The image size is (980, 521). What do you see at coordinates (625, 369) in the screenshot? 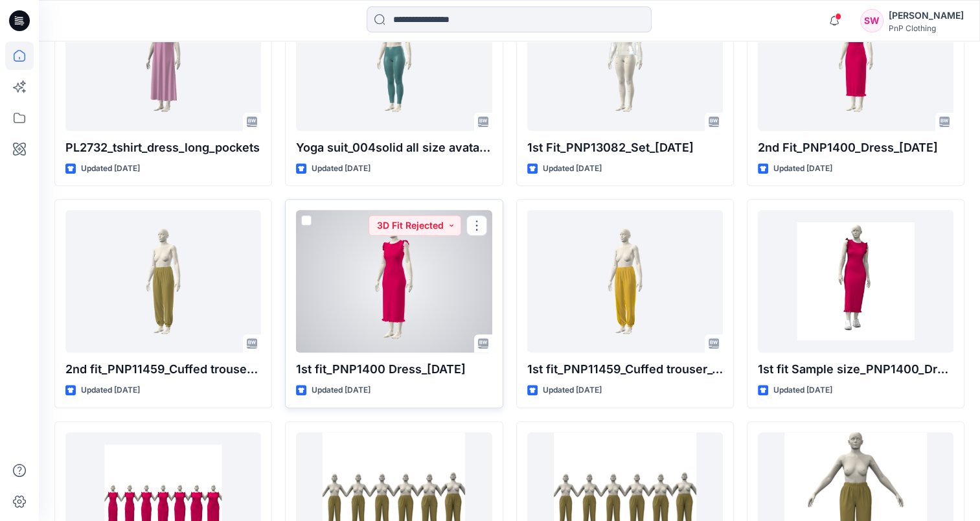
I see `p: 1st fit_PNP11459_Cuffed trouser_07.25` at bounding box center [625, 369].